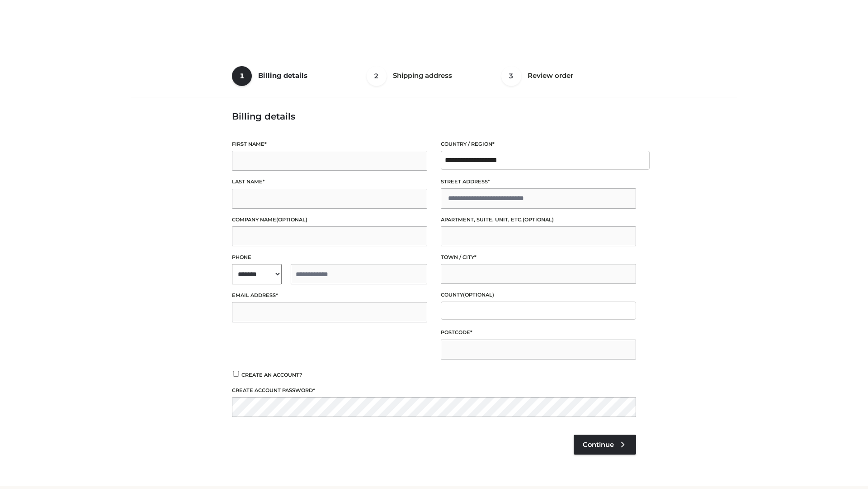  Describe the element at coordinates (539, 144) in the screenshot. I see `label: Country / Region` at that location.